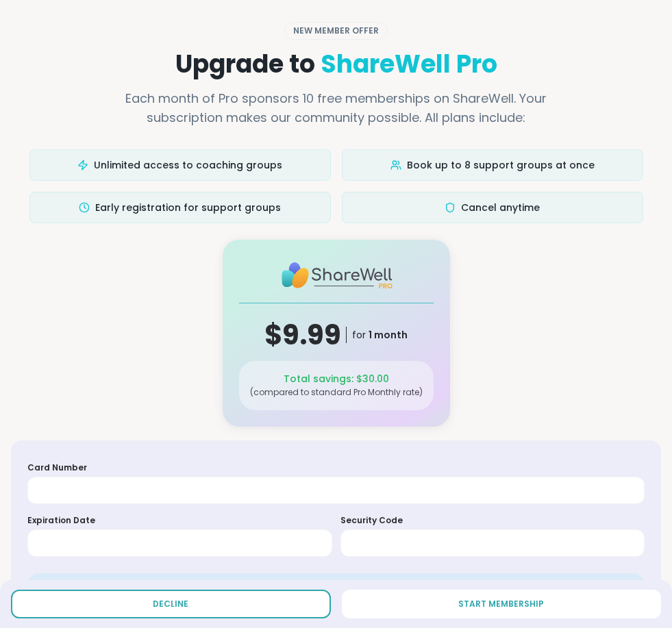 The height and width of the screenshot is (628, 672). I want to click on span: ShareWell Pro, so click(409, 63).